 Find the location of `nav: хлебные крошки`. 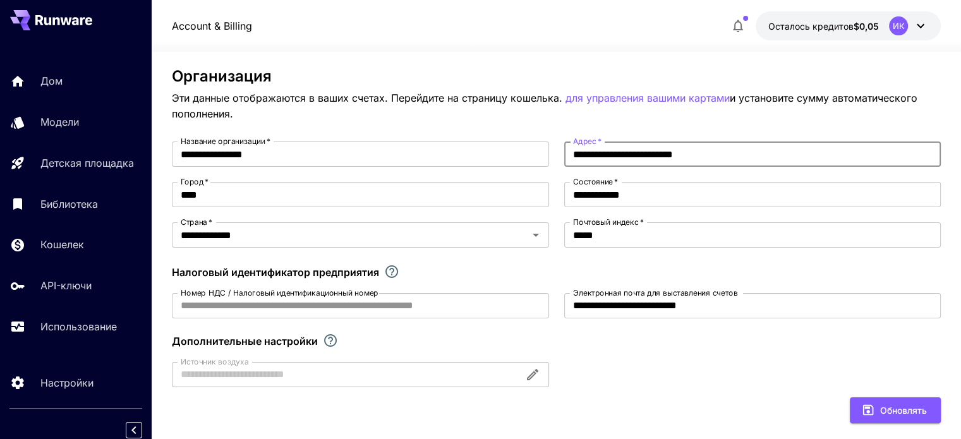

nav: хлебные крошки is located at coordinates (212, 26).